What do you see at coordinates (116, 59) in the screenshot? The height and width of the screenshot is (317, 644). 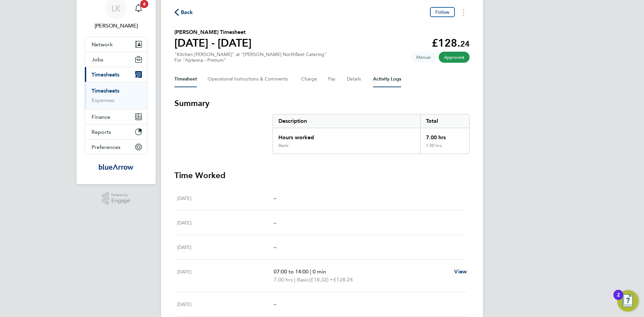 I see `button: Jobs` at bounding box center [116, 59].